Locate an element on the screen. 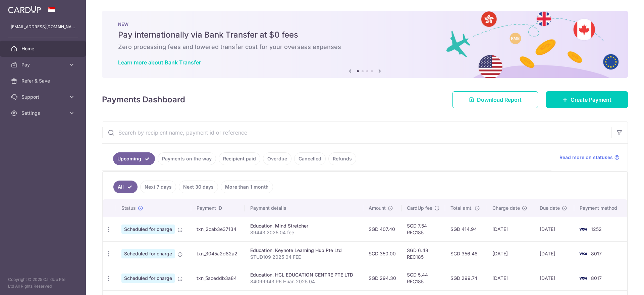  div: Education. Mind Stretcher is located at coordinates (304, 226).